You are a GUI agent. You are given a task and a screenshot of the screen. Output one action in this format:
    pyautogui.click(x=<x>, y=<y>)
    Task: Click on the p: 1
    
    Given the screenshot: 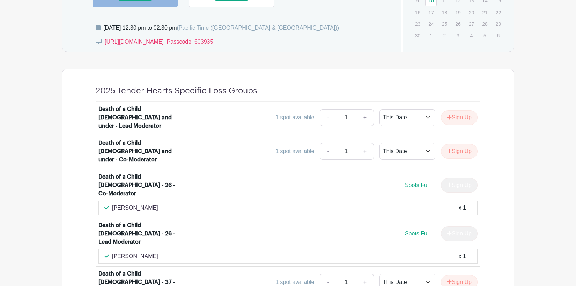 What is the action you would take?
    pyautogui.click(x=431, y=35)
    